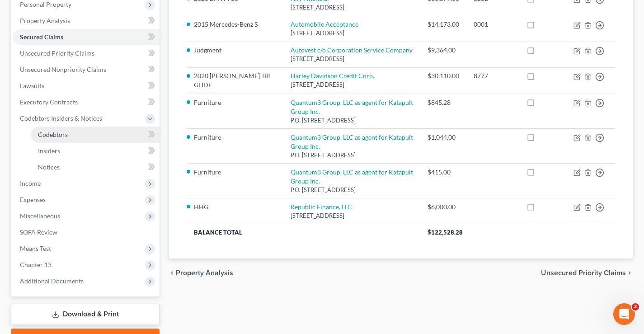 This screenshot has height=334, width=644. What do you see at coordinates (235, 207) in the screenshot?
I see `li: HHG` at bounding box center [235, 207].